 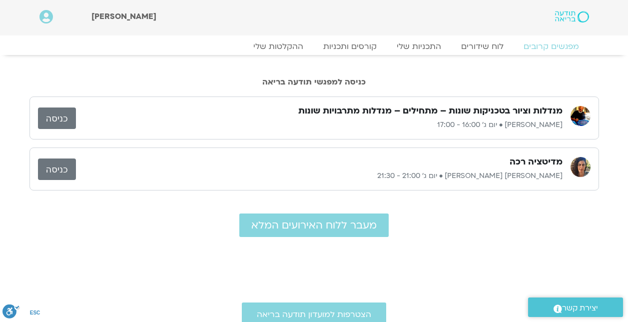 What do you see at coordinates (314, 314) in the screenshot?
I see `span: הצטרפות למועדון תודעה בריאה` at bounding box center [314, 314].